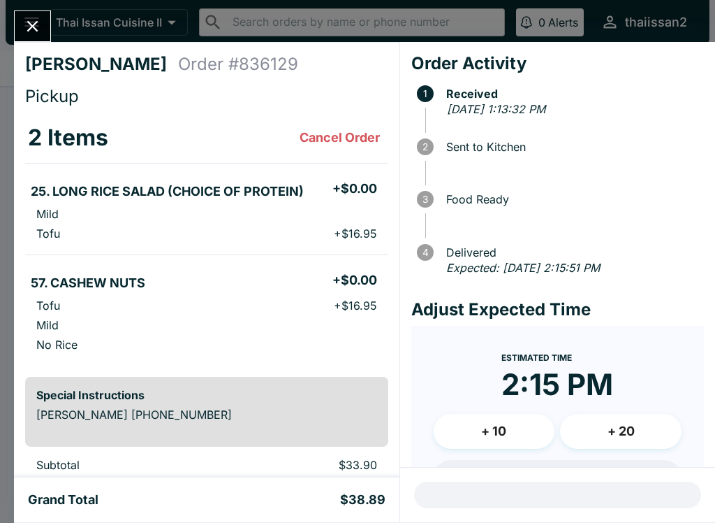 The image size is (715, 523). What do you see at coordinates (340, 138) in the screenshot?
I see `button: Cancel Order` at bounding box center [340, 138].